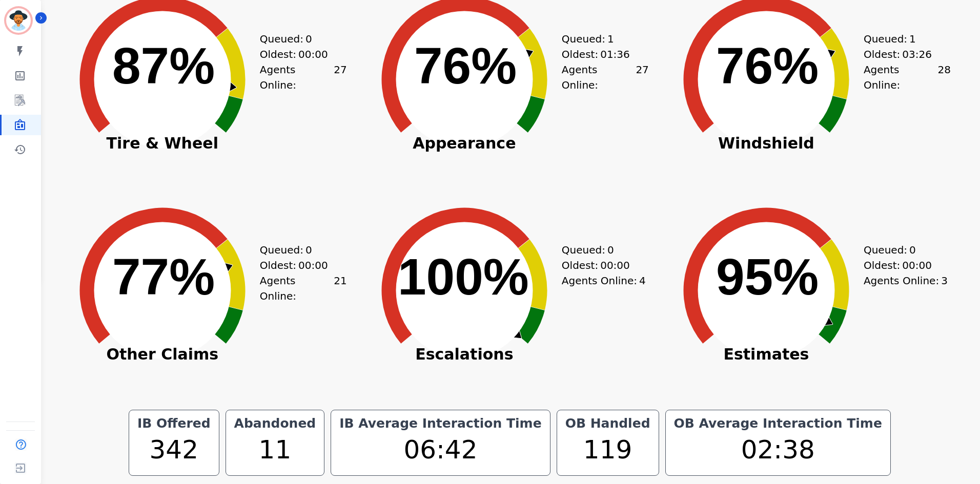 The width and height of the screenshot is (980, 484). I want to click on div: OB Average Interaction Time, so click(778, 424).